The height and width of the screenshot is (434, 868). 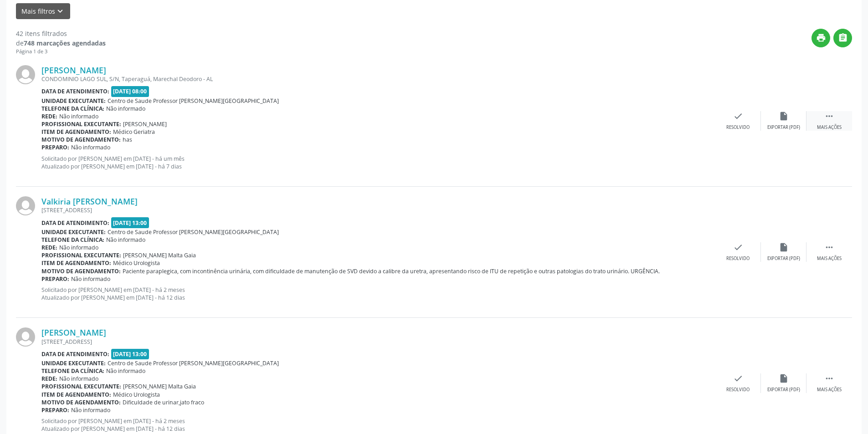 What do you see at coordinates (821, 38) in the screenshot?
I see `i: print` at bounding box center [821, 38].